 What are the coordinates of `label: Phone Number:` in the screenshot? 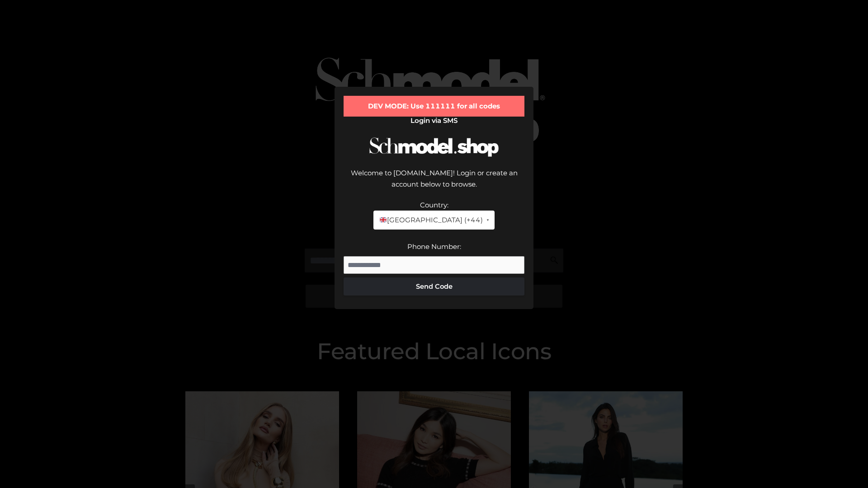 It's located at (434, 246).